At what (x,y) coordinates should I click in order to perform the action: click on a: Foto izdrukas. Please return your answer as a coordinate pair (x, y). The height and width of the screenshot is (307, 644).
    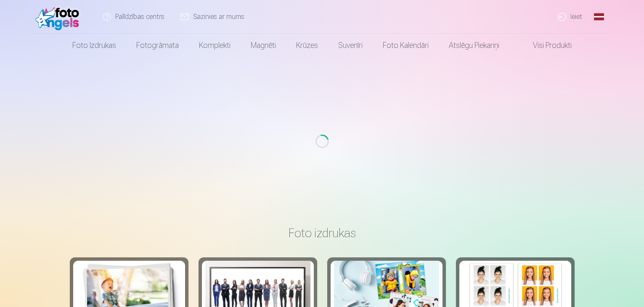
    Looking at the image, I should click on (94, 45).